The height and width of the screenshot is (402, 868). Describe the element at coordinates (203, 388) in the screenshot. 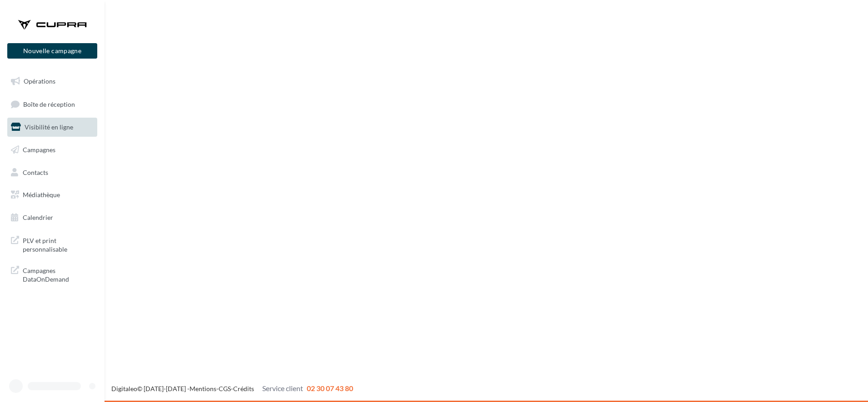

I see `a: Mentions` at that location.